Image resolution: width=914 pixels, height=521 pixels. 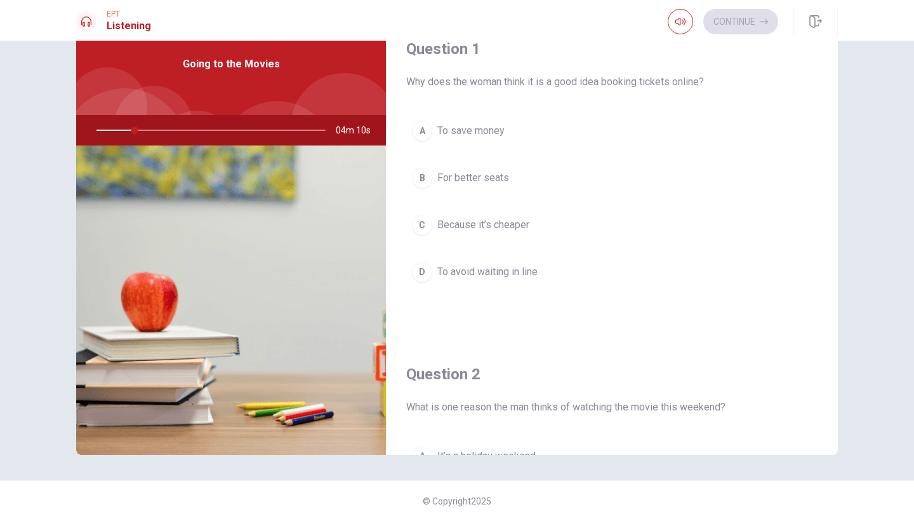 I want to click on button: DTo avoid waiting in line, so click(x=612, y=272).